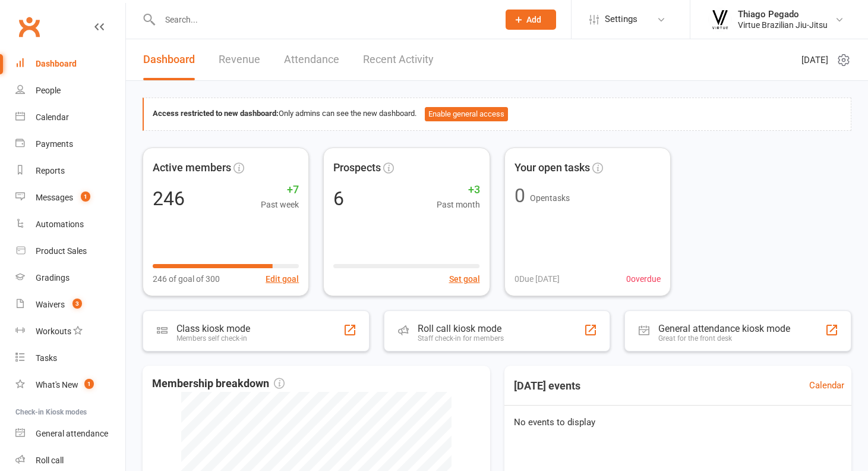 The width and height of the screenshot is (868, 471). What do you see at coordinates (29, 27) in the screenshot?
I see `a: Clubworx` at bounding box center [29, 27].